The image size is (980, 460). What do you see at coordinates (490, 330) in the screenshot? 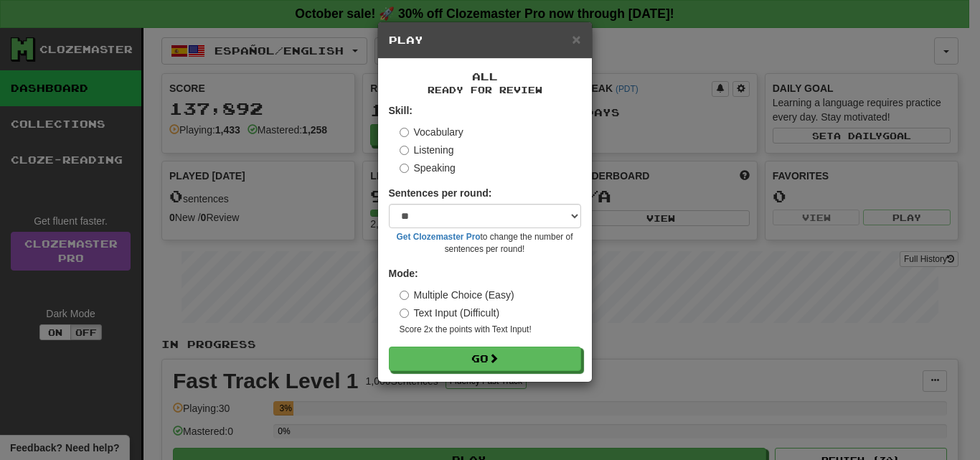
I see `small: Score 2x the points with Text Input !` at bounding box center [490, 330].